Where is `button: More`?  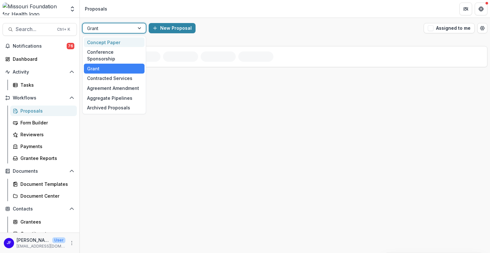 button: More is located at coordinates (72, 243).